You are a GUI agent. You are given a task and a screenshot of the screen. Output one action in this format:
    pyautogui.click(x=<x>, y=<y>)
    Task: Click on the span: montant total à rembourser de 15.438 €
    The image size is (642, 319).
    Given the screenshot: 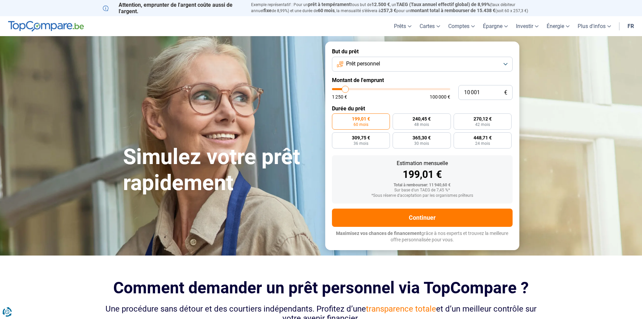 What is the action you would take?
    pyautogui.click(x=453, y=10)
    